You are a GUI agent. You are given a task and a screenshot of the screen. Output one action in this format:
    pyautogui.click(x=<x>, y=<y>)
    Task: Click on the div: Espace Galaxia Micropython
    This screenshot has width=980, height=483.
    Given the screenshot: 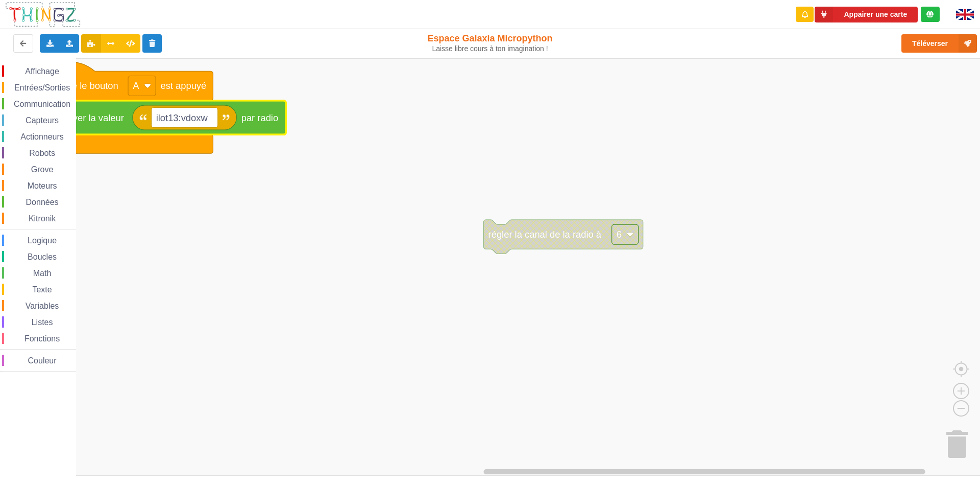 What is the action you would take?
    pyautogui.click(x=490, y=43)
    